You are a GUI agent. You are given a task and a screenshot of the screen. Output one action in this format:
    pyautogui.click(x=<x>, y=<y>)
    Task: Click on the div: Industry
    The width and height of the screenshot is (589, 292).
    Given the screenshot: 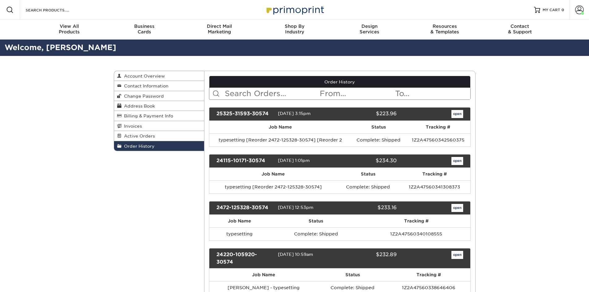 What is the action you would take?
    pyautogui.click(x=294, y=29)
    